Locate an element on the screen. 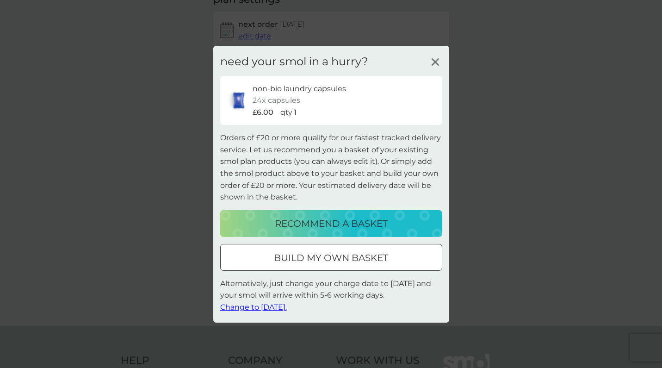 This screenshot has width=662, height=368. p: 1 is located at coordinates (295, 112).